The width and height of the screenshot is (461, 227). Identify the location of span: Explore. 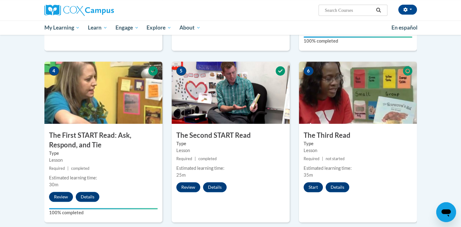
(159, 28).